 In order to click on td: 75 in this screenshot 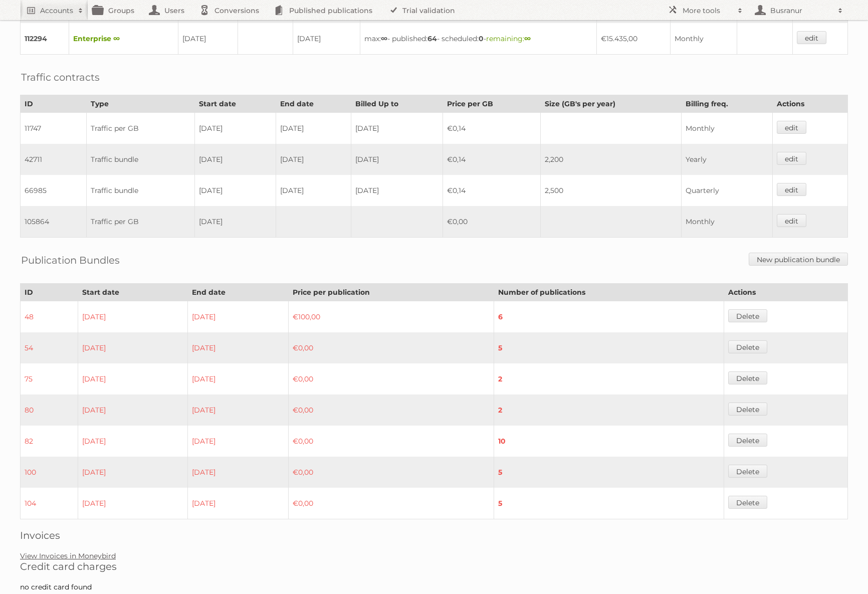, I will do `click(49, 379)`.